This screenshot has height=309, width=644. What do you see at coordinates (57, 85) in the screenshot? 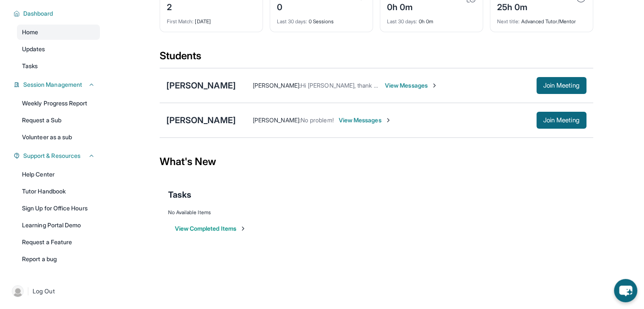
I see `button: Session Management` at bounding box center [57, 85].